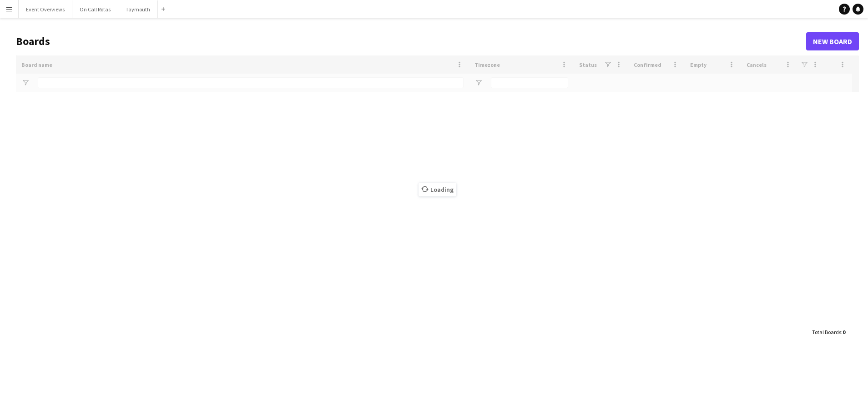 The height and width of the screenshot is (405, 868). I want to click on span: Loading, so click(437, 189).